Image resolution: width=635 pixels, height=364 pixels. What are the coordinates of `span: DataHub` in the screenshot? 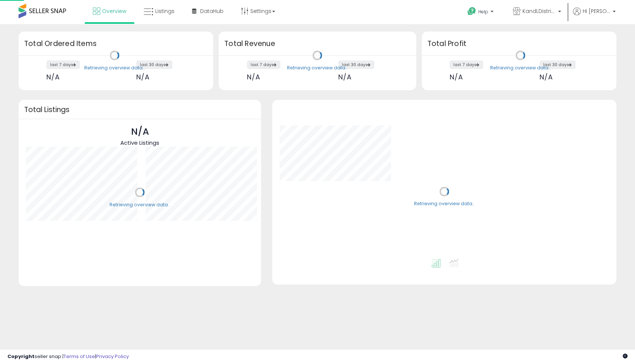 It's located at (211, 11).